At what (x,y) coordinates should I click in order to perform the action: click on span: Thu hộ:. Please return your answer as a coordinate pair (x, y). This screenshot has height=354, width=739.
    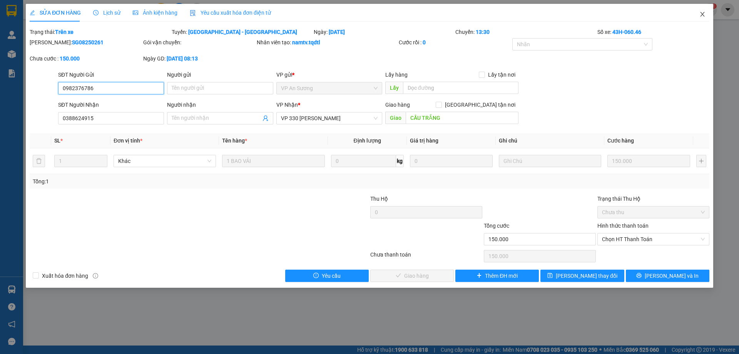
    Looking at the image, I should click on (14, 57).